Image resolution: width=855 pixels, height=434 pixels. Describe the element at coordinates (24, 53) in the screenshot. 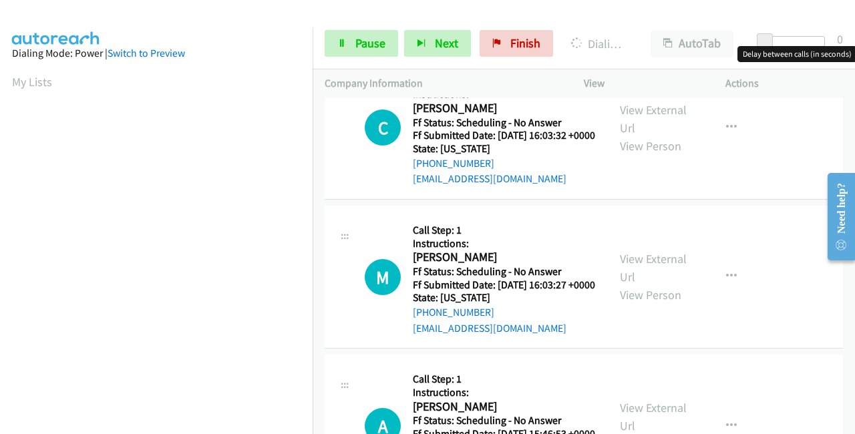

I see `div: Open Resource Center` at that location.